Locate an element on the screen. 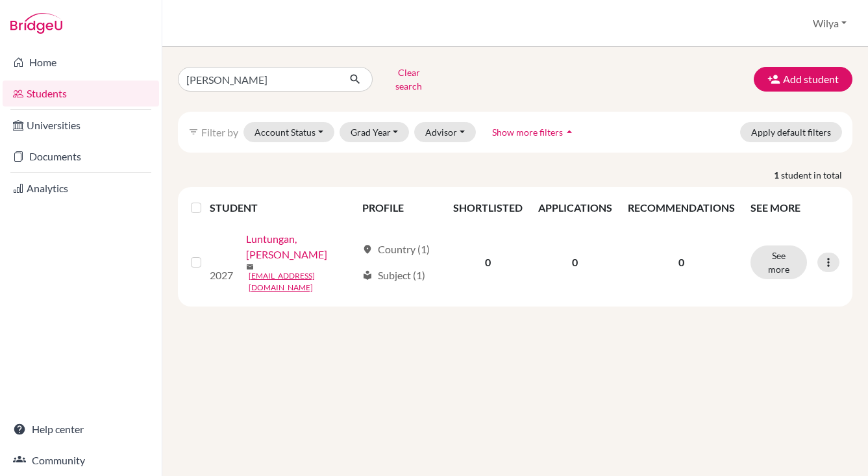 The width and height of the screenshot is (868, 476). a: Documents is located at coordinates (80, 157).